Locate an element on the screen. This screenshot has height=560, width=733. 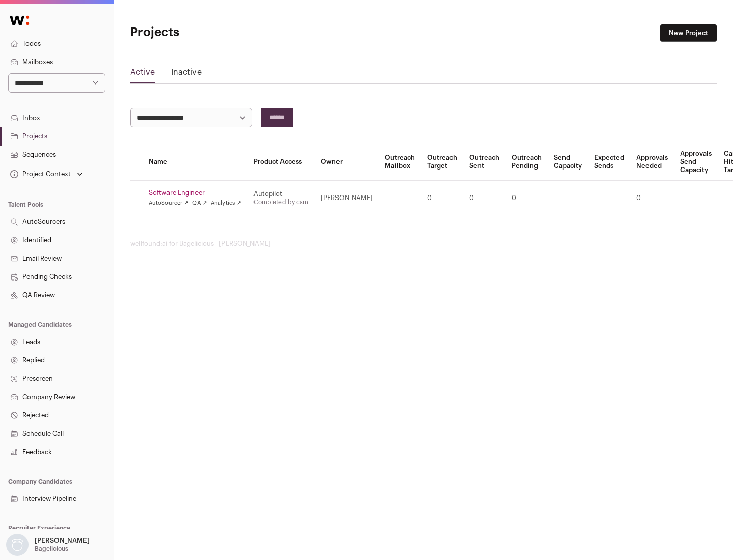
a: Completed by csm is located at coordinates (281, 202).